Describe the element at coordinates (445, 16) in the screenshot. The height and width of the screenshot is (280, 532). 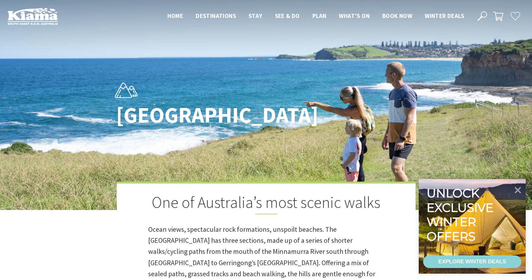
I see `span: Winter Deals` at that location.